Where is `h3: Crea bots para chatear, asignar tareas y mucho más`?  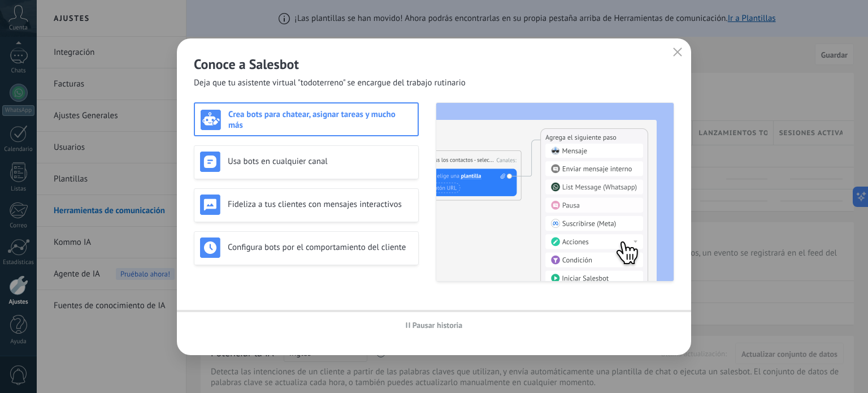
h3: Crea bots para chatear, asignar tareas y mucho más is located at coordinates (320, 120).